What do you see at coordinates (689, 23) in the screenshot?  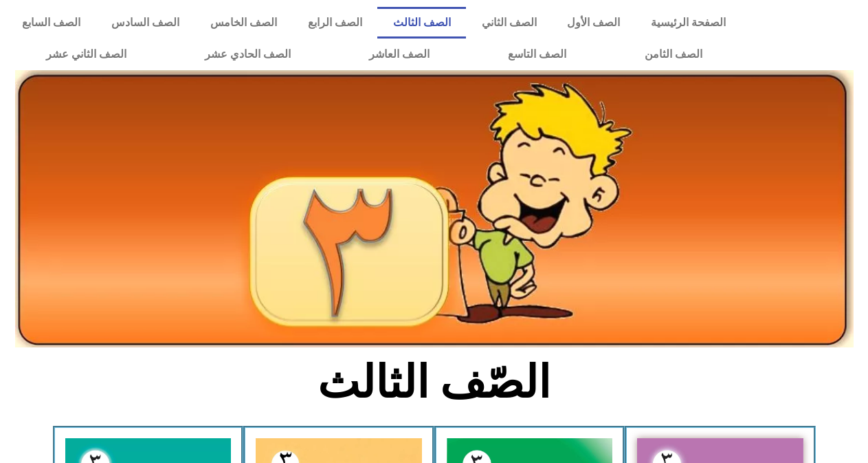 I see `a: الصفحة الرئيسية` at bounding box center [689, 23].